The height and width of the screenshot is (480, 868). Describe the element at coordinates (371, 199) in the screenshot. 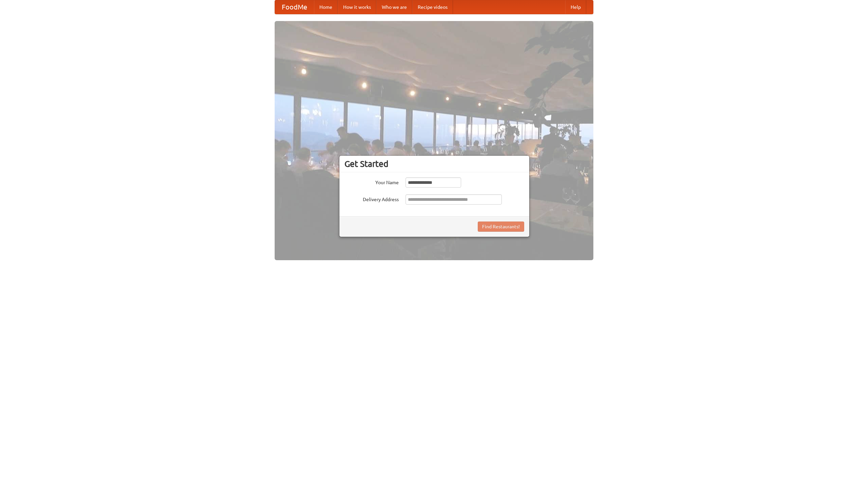

I see `label: Delivery Address` at that location.